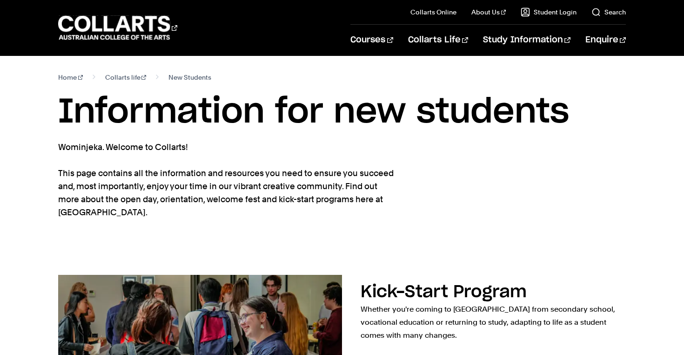 Image resolution: width=684 pixels, height=355 pixels. What do you see at coordinates (228, 180) in the screenshot?
I see `p: Wominjeka. Welcome to Collarts! This page contains all the information and resources you need to ...` at bounding box center [228, 180].